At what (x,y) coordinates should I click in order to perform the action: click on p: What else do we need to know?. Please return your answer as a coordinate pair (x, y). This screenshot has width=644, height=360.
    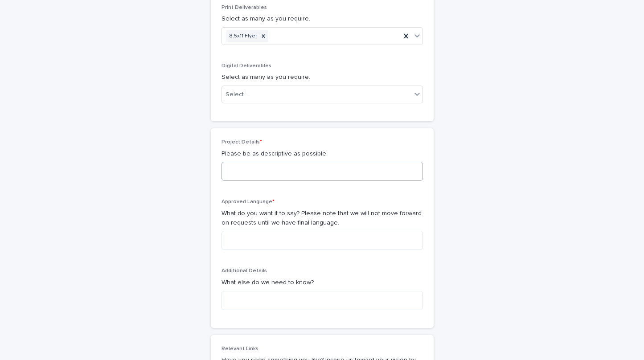
    Looking at the image, I should click on (323, 283).